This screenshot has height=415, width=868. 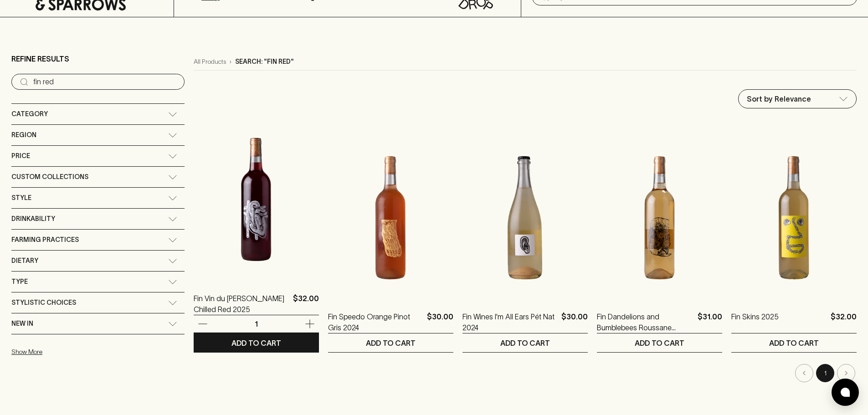 What do you see at coordinates (98, 177) in the screenshot?
I see `div: Custom Collections` at bounding box center [98, 177].